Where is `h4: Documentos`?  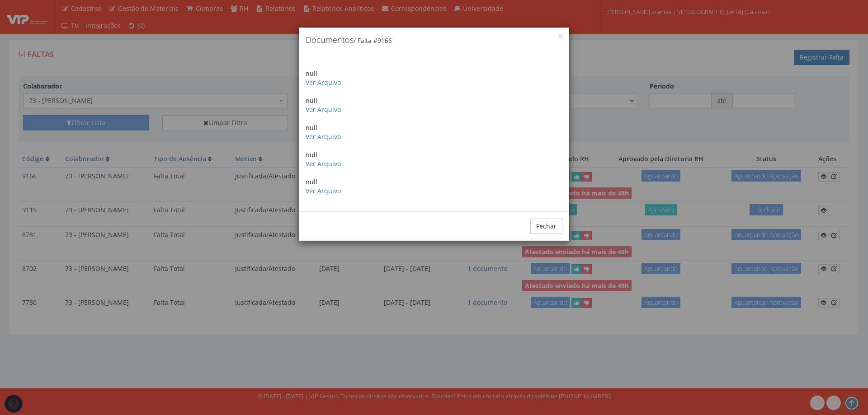 h4: Documentos is located at coordinates (434, 40).